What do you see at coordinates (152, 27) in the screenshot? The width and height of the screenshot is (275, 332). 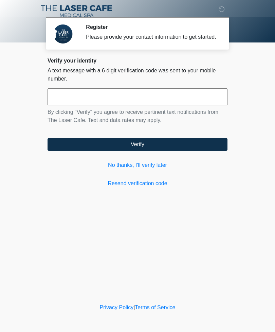 I see `h2: Register` at bounding box center [152, 27].